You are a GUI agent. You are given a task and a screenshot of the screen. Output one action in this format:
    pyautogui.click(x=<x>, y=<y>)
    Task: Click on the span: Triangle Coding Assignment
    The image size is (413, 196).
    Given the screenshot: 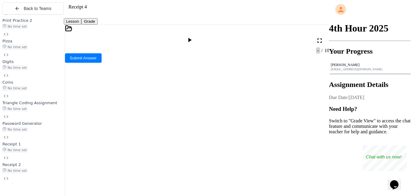 What is the action you would take?
    pyautogui.click(x=30, y=102)
    